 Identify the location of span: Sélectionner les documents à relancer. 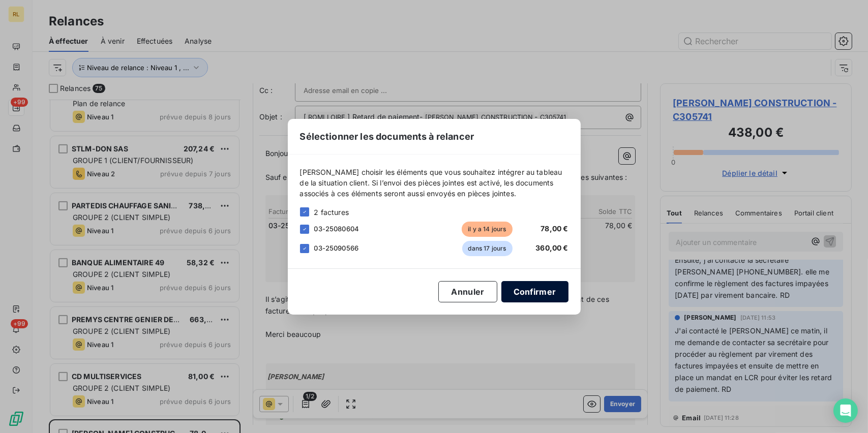
(387, 136).